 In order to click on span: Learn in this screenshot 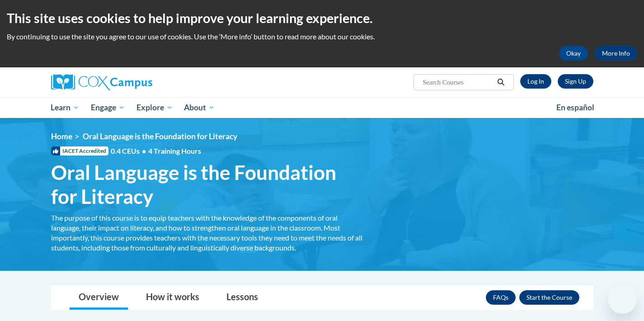, I will do `click(64, 108)`.